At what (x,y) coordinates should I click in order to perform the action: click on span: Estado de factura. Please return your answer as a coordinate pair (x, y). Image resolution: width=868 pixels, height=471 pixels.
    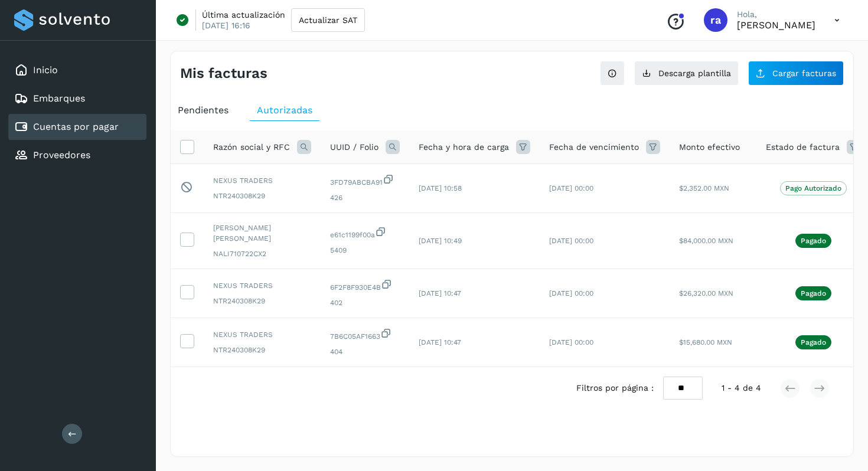
    Looking at the image, I should click on (802, 147).